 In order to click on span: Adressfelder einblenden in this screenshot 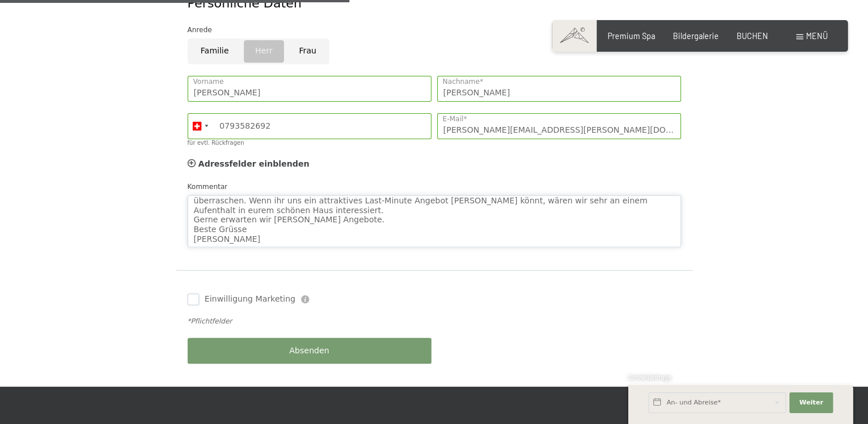, I will do `click(254, 164)`.